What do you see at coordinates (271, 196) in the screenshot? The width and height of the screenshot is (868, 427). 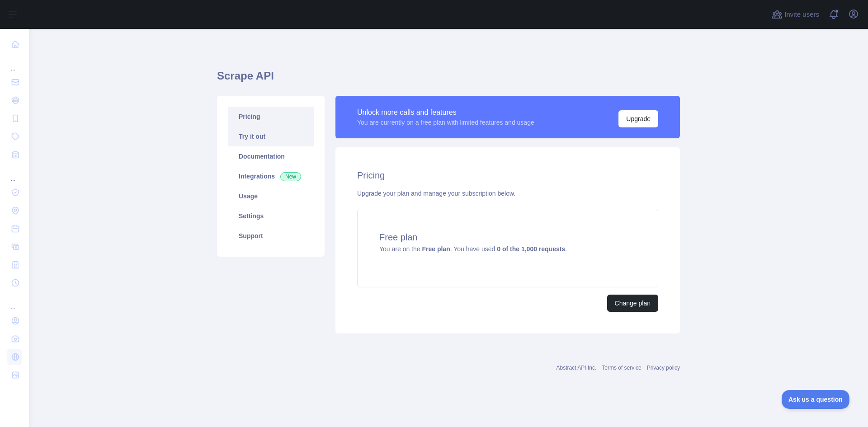 I see `a: Usage` at bounding box center [271, 196].